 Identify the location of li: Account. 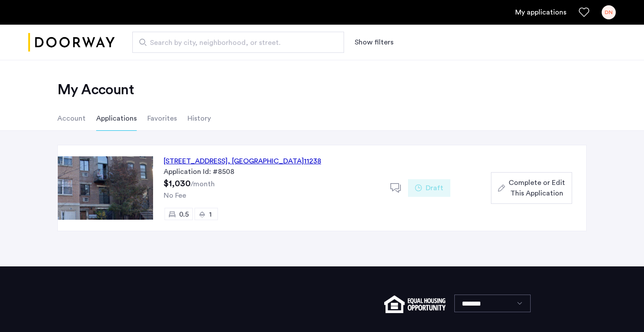
(72, 119).